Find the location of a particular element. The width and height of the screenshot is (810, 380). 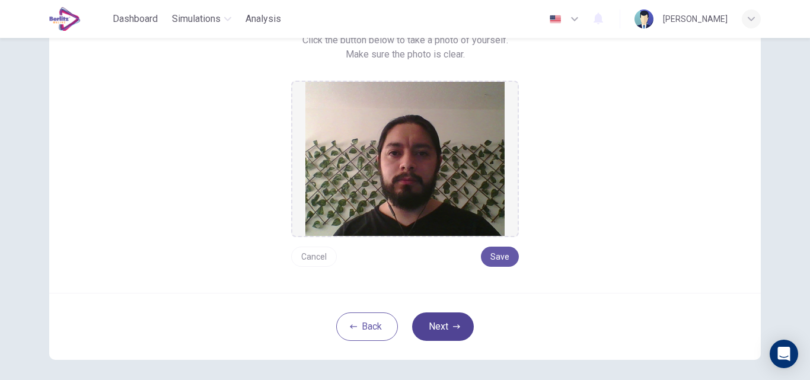

img: EduSynch logo is located at coordinates (65, 19).